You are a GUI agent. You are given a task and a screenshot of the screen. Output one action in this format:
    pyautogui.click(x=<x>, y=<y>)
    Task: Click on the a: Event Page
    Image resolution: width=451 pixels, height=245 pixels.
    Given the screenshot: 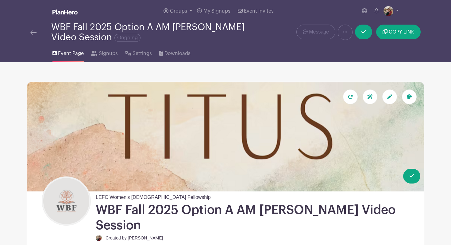 What is the action you would take?
    pyautogui.click(x=68, y=52)
    